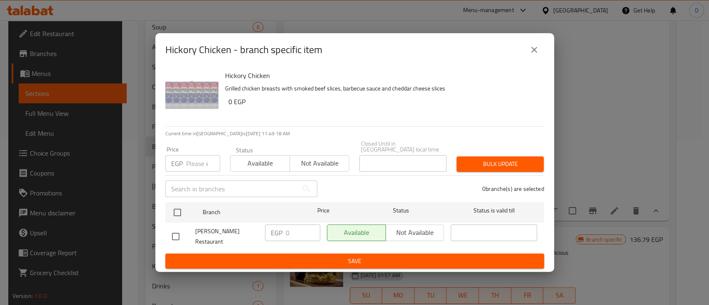  What do you see at coordinates (260, 164) in the screenshot?
I see `button: Available` at bounding box center [260, 164].